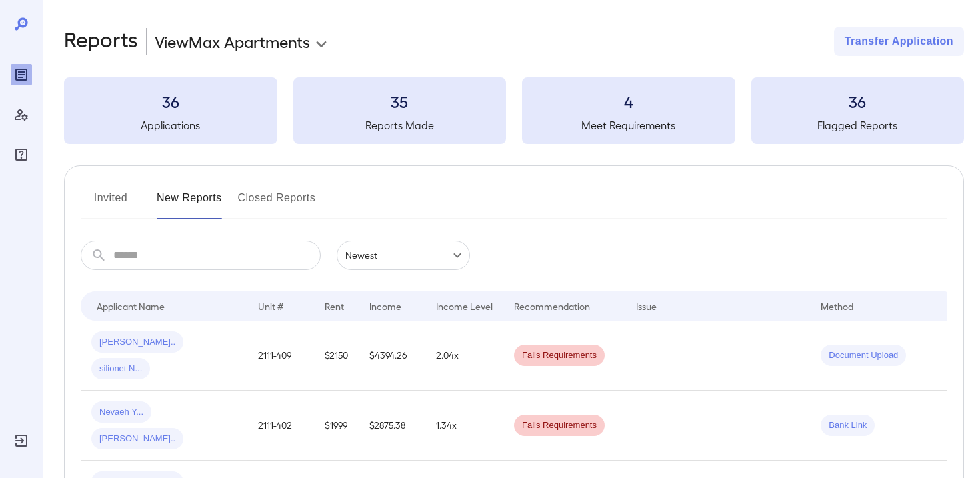  I want to click on div: Income, so click(386, 306).